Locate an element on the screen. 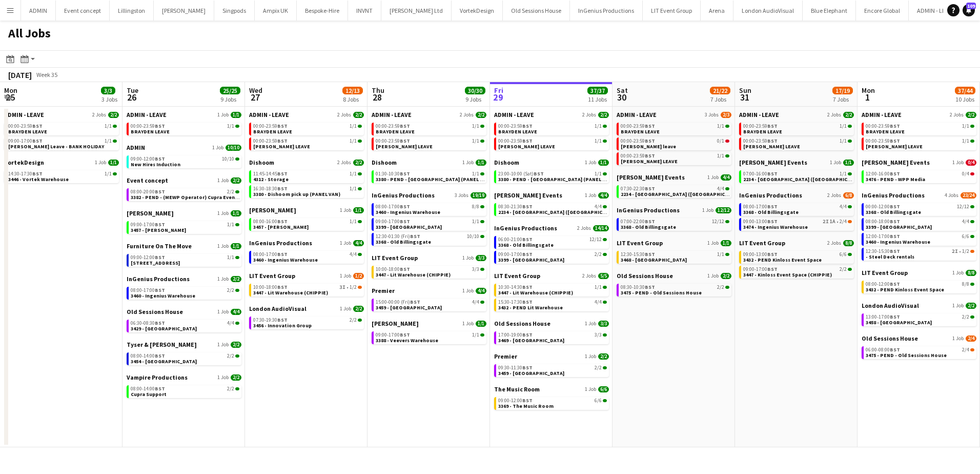 This screenshot has width=980, height=474. span: 4/4 is located at coordinates (843, 207).